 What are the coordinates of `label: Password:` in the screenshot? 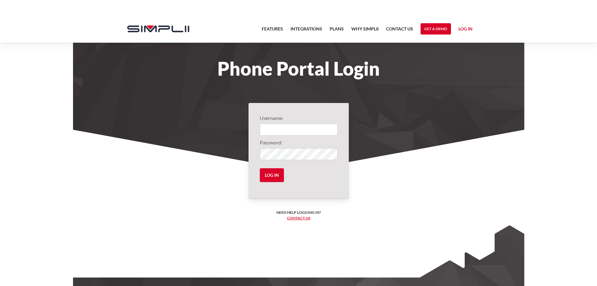 It's located at (299, 142).